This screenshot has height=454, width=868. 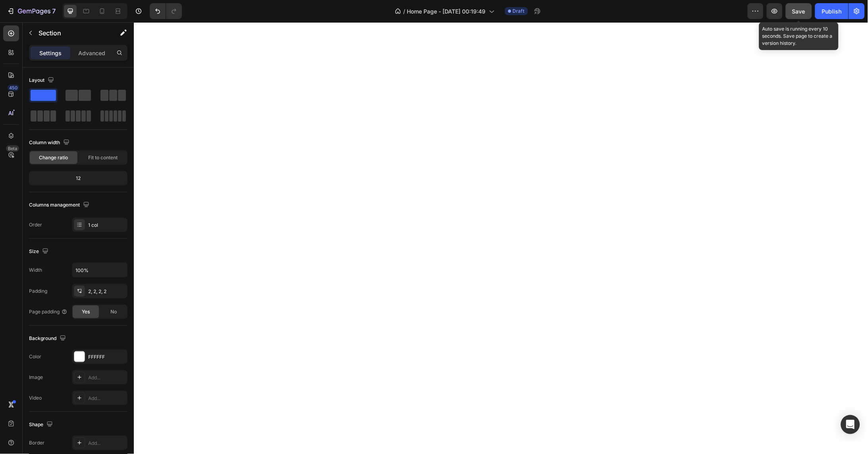 What do you see at coordinates (35, 270) in the screenshot?
I see `div: Width` at bounding box center [35, 270].